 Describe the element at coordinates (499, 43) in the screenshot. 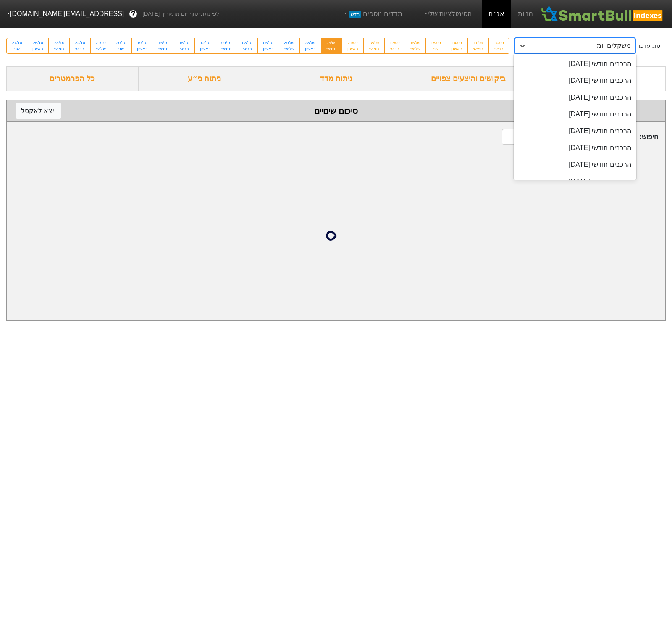

I see `div: 10/09` at that location.